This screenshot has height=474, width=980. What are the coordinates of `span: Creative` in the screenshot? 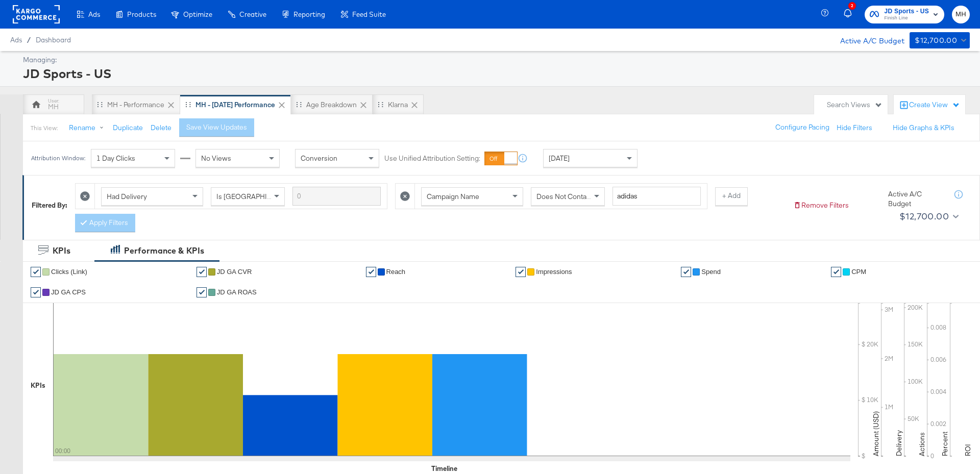 It's located at (253, 14).